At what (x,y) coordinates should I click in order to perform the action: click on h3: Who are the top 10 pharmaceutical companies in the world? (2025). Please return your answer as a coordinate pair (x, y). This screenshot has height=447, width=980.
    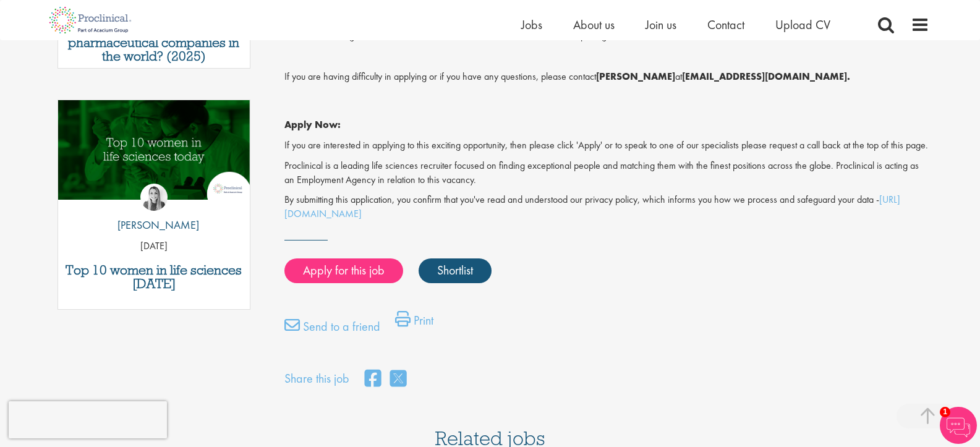
    Looking at the image, I should click on (154, 43).